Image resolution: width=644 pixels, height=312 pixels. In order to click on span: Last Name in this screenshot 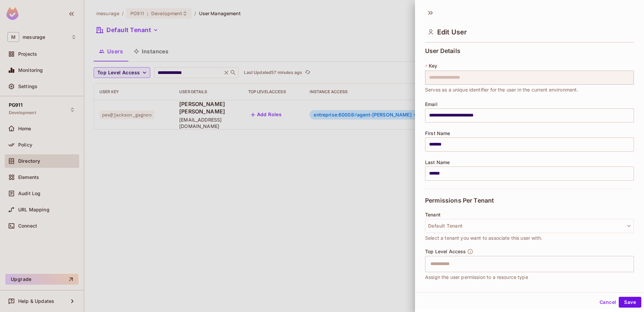, I will do `click(437, 163)`.